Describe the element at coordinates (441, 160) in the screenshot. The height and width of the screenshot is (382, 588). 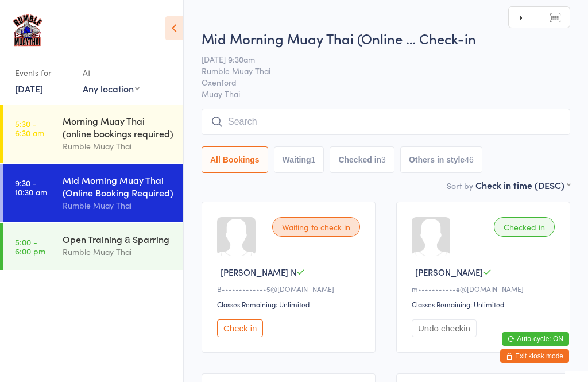
I see `button: Others in style46` at that location.